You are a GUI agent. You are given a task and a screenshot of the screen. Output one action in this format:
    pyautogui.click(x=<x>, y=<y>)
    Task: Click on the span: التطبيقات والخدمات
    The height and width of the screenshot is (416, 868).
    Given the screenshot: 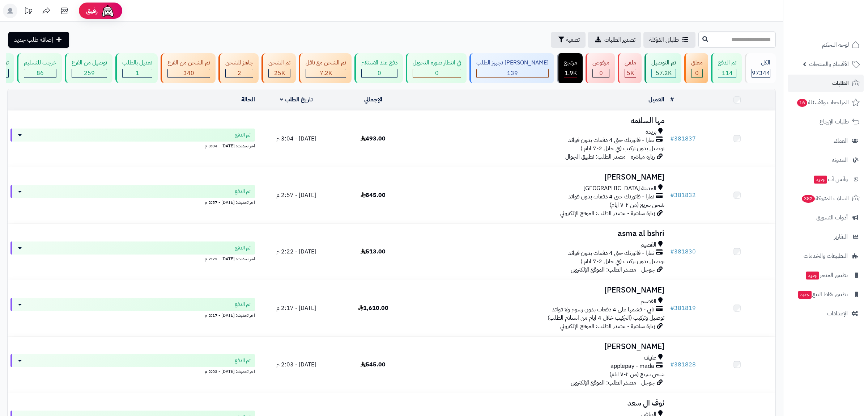 What is the action you would take?
    pyautogui.click(x=826, y=256)
    